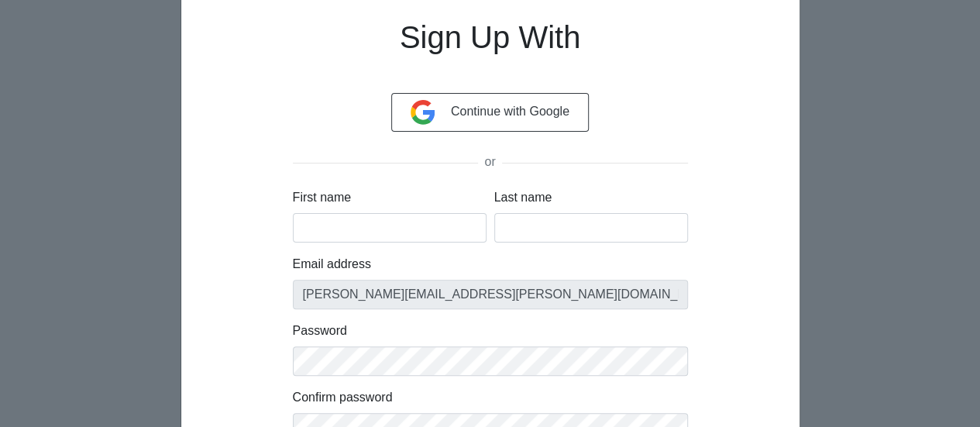 This screenshot has width=980, height=427. Describe the element at coordinates (523, 198) in the screenshot. I see `label: Last name` at that location.